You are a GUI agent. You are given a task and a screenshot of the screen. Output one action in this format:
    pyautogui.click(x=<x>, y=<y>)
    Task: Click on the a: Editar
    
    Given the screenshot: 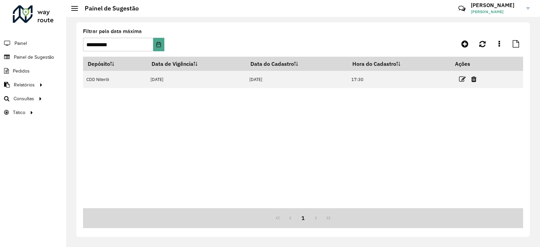 What is the action you would take?
    pyautogui.click(x=463, y=79)
    